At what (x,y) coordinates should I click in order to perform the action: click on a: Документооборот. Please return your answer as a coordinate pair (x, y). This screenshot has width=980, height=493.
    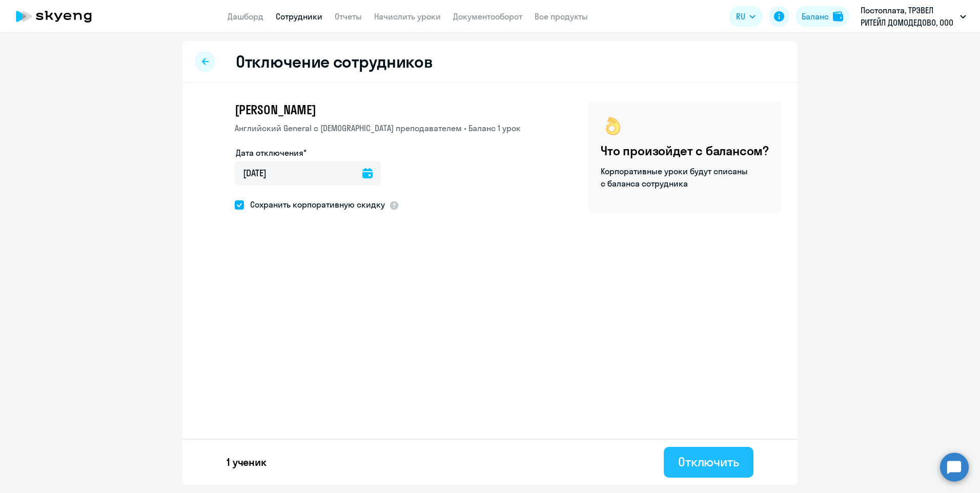
    Looking at the image, I should click on (487, 16).